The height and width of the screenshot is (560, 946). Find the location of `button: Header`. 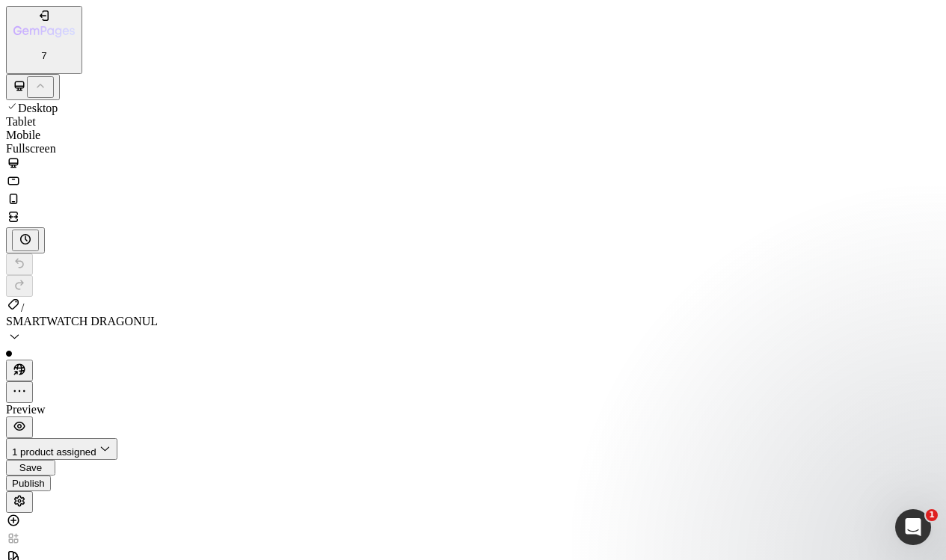

button: Header is located at coordinates (79, 14).